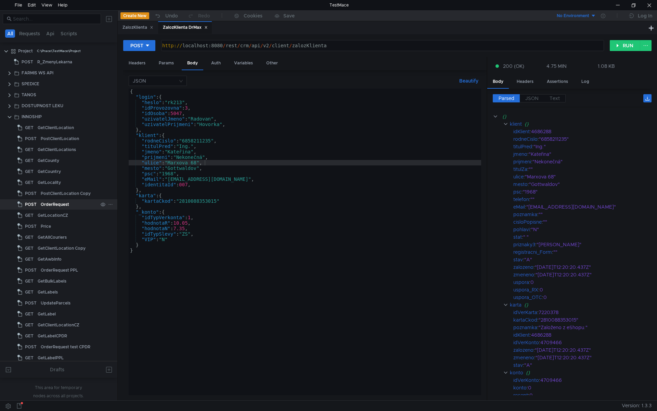  I want to click on div: recept, so click(521, 395).